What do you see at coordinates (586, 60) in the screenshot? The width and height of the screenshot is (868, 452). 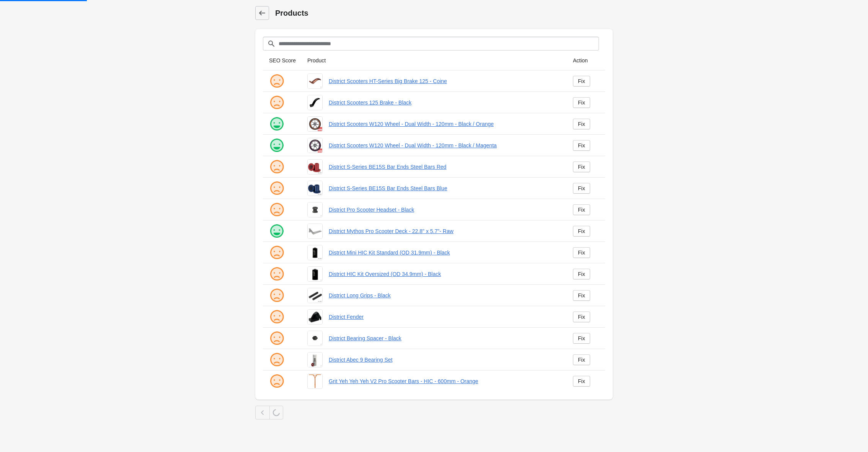 I see `th: Action` at bounding box center [586, 60].